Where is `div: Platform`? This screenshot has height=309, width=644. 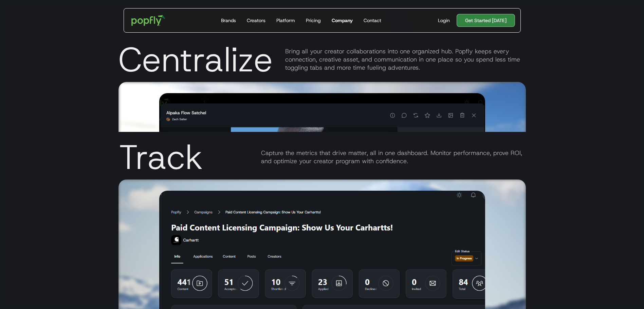 div: Platform is located at coordinates (286, 20).